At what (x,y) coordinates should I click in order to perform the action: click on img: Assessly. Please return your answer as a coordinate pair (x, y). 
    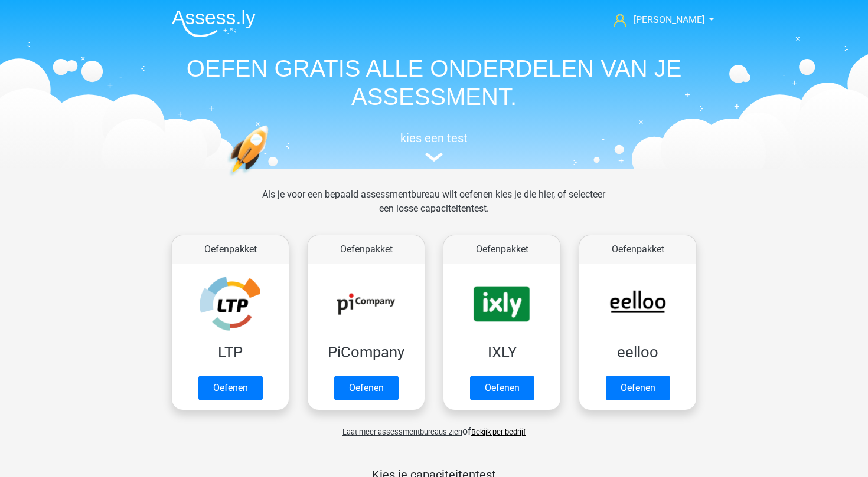
    Looking at the image, I should click on (213, 23).